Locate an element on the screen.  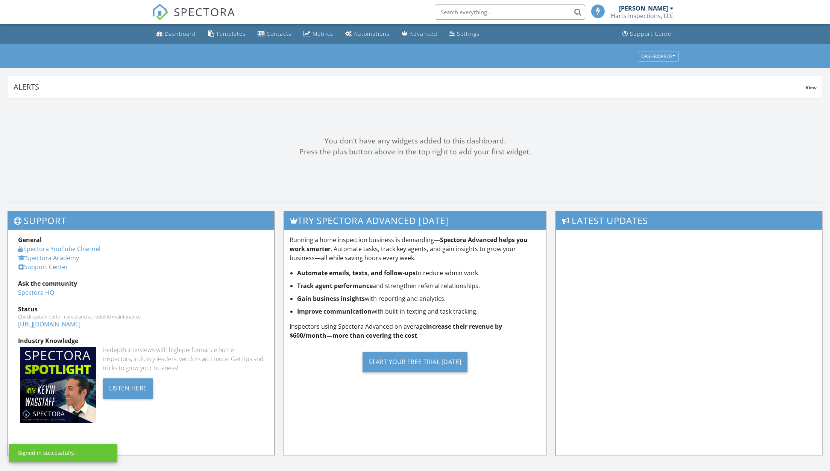
div: Metrics is located at coordinates (323, 33).